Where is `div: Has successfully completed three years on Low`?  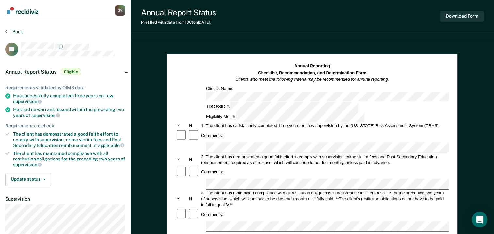 div: Has successfully completed three years on Low is located at coordinates (69, 99).